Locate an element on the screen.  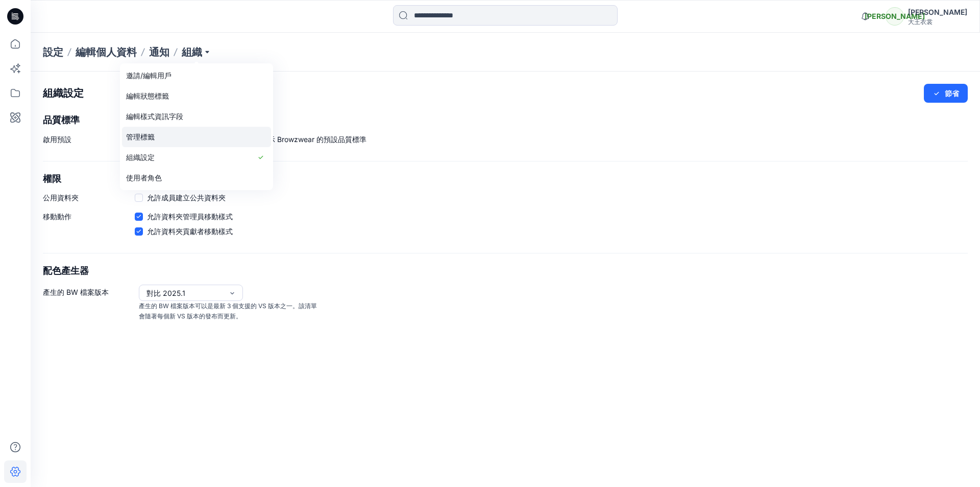
font: 公用資料夾 is located at coordinates (61, 197).